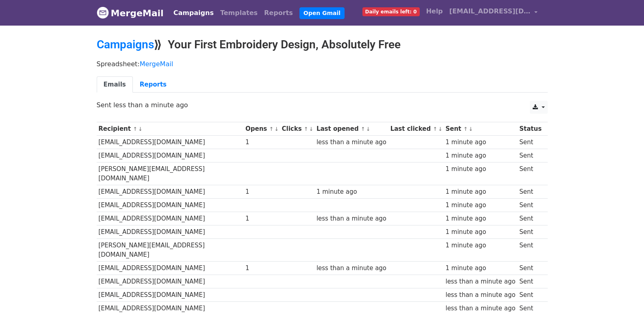  I want to click on th: Clicks, so click(297, 129).